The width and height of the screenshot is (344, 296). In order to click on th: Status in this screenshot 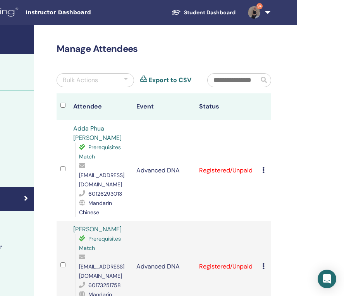, I will do `click(227, 106)`.